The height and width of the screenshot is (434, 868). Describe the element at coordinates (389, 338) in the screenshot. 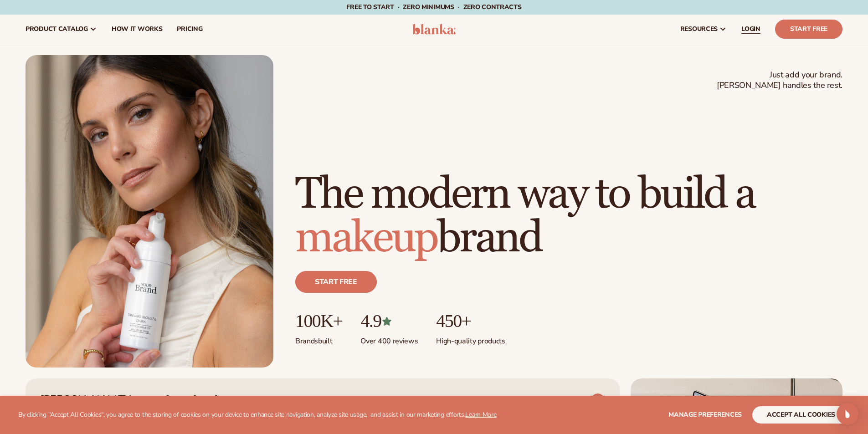

I see `p: Over 400 reviews` at that location.